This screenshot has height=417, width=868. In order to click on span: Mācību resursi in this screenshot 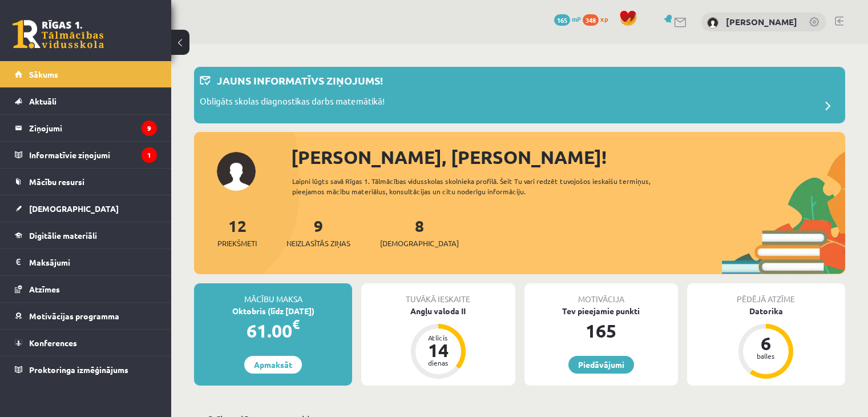, I will do `click(57, 181)`.